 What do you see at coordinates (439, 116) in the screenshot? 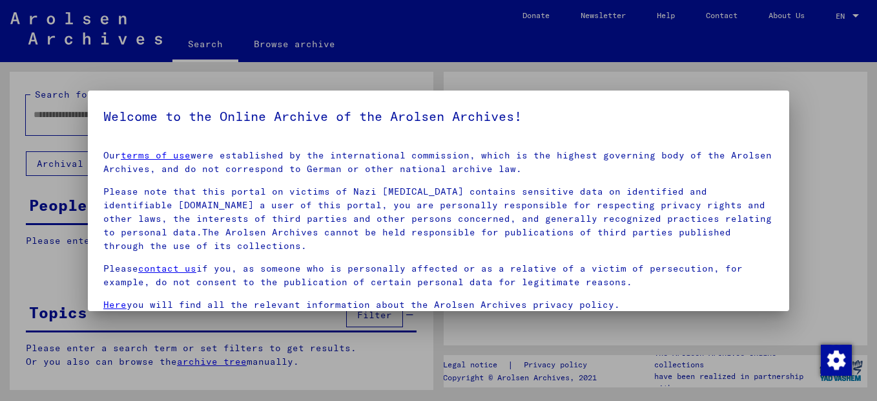
I see `h5: Welcome to the Online Archive of the Arolsen Archives!` at bounding box center [439, 116].